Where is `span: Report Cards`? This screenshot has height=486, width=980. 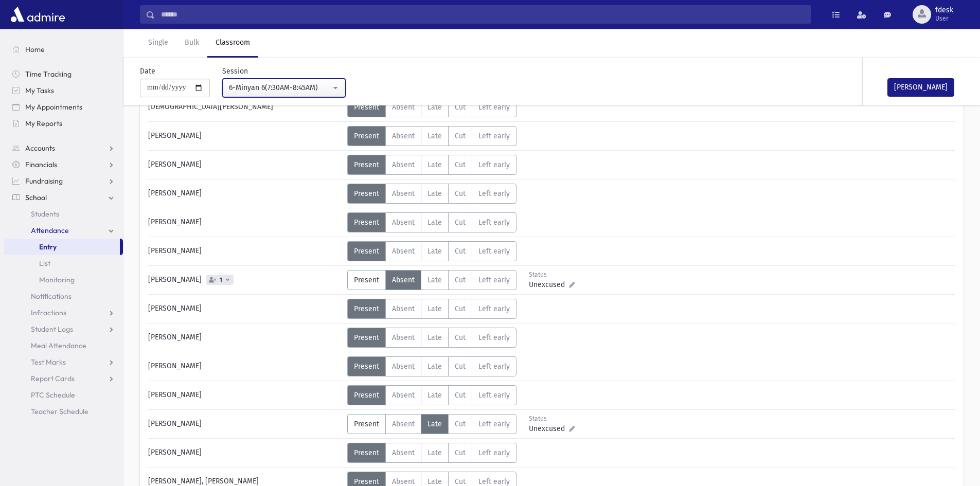
span: Report Cards is located at coordinates (52, 378).